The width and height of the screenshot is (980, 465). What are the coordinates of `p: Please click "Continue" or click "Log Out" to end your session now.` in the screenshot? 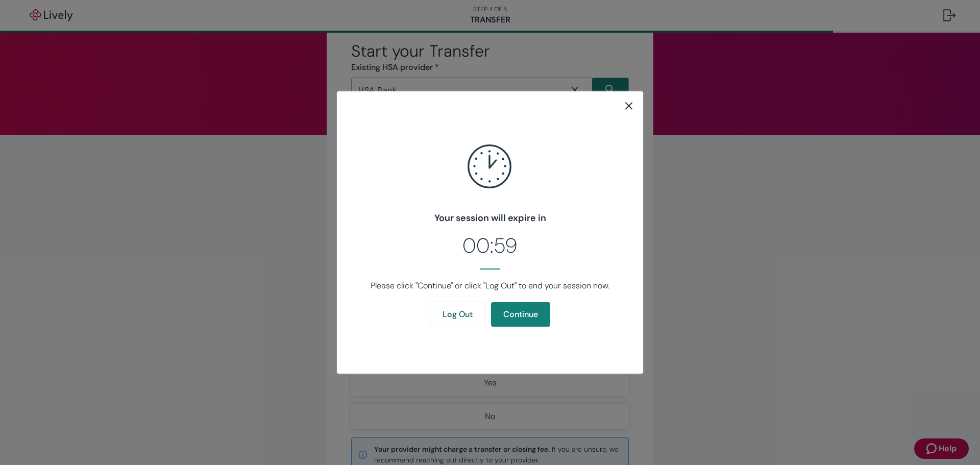 It's located at (490, 286).